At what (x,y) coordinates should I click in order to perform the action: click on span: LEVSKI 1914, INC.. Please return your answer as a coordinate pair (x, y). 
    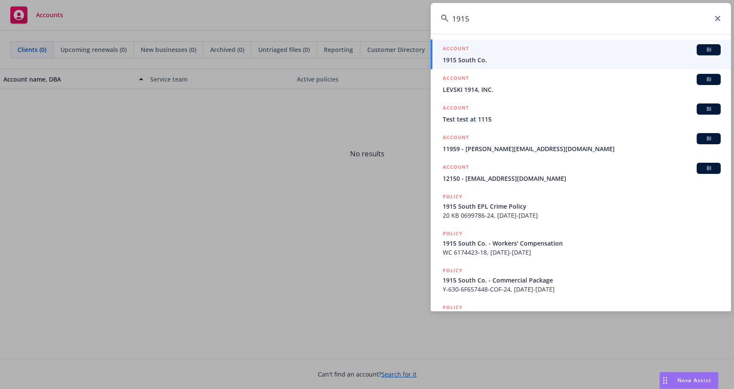
    Looking at the image, I should click on (582, 89).